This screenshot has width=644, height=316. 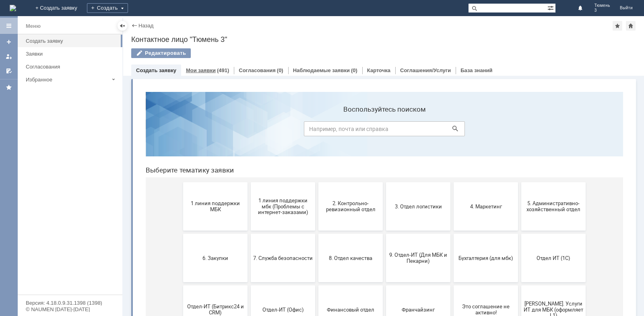 What do you see at coordinates (76, 275) in the screenshot?
I see `span: не актуален` at bounding box center [76, 275].